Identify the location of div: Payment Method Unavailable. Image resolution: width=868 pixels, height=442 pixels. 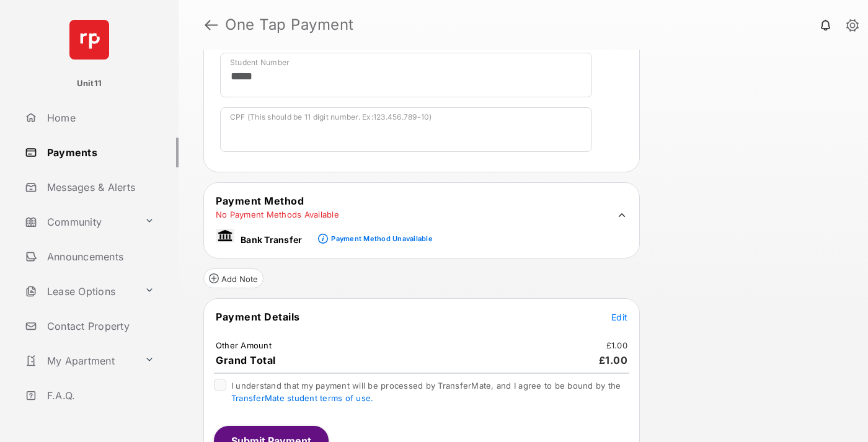
(381, 239).